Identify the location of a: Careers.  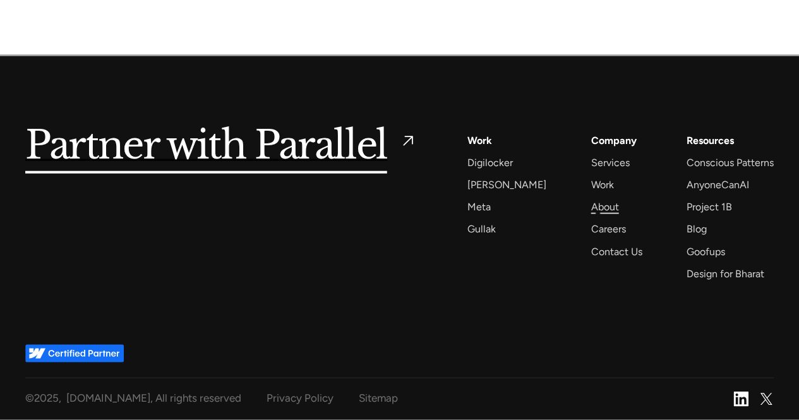
(608, 229).